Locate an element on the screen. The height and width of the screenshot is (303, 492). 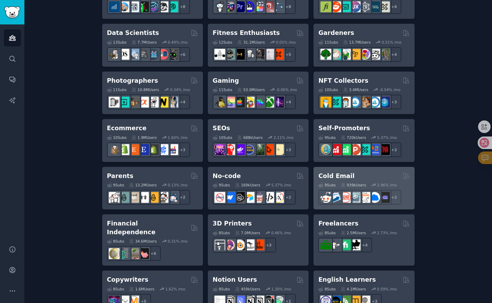
img: GardenersWorld is located at coordinates (384, 54).